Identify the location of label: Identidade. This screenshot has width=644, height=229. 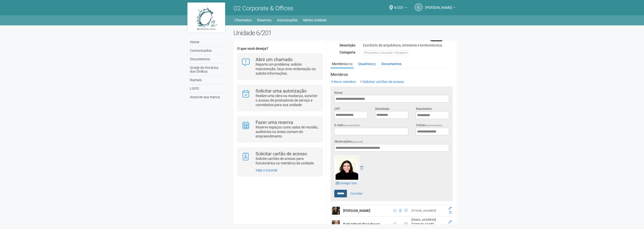
(382, 109).